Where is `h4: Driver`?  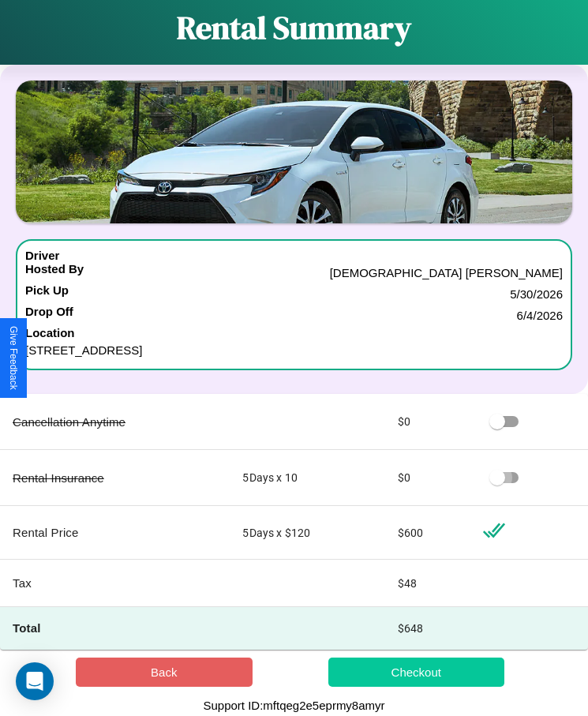 h4: Driver is located at coordinates (42, 255).